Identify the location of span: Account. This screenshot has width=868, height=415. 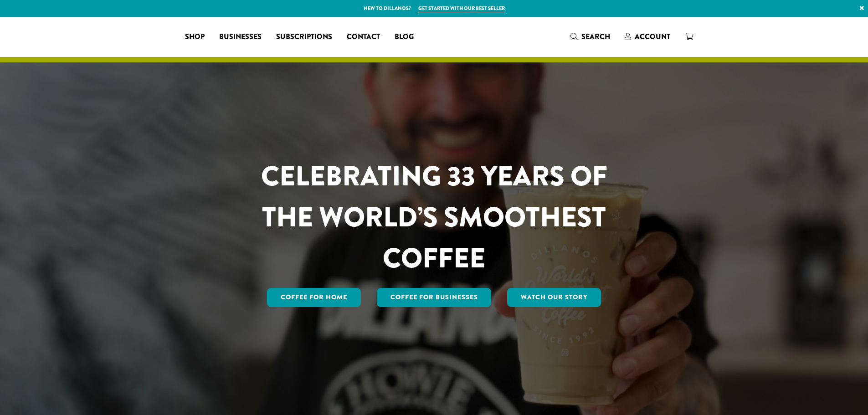
(653, 37).